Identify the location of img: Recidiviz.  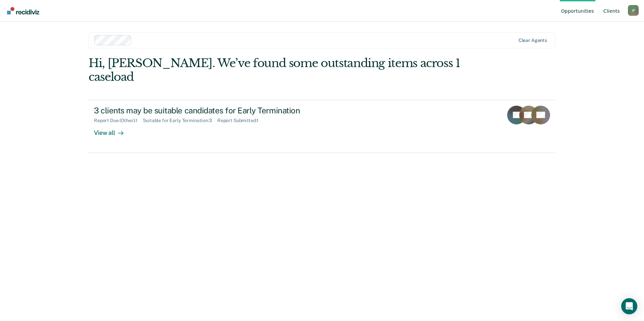
(23, 11).